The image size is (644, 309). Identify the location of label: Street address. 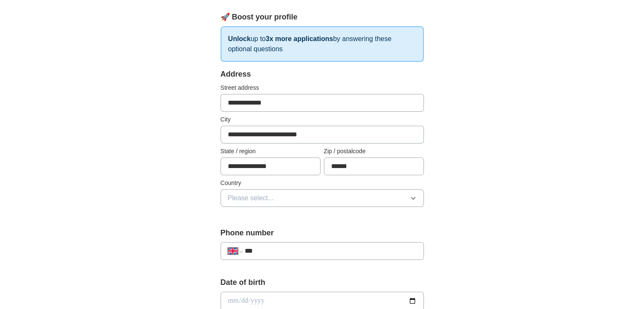
(322, 88).